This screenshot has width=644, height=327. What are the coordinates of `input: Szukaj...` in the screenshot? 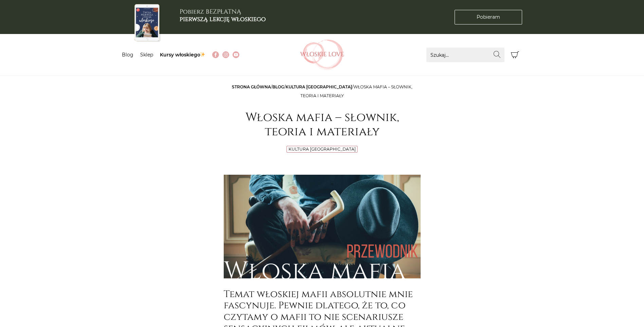 It's located at (465, 55).